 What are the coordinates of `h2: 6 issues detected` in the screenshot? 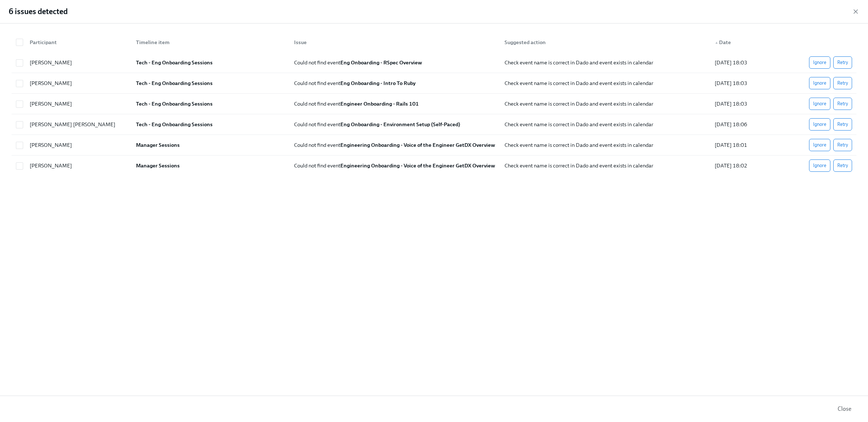 It's located at (38, 11).